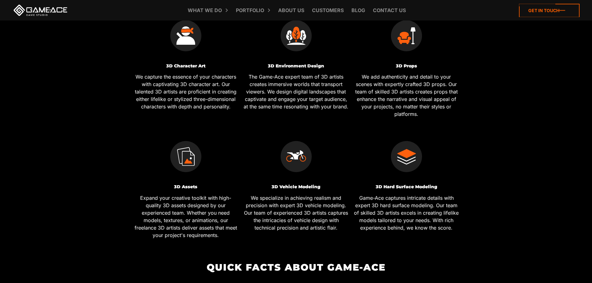 This screenshot has height=283, width=592. I want to click on img: 3D Environment Design, so click(296, 36).